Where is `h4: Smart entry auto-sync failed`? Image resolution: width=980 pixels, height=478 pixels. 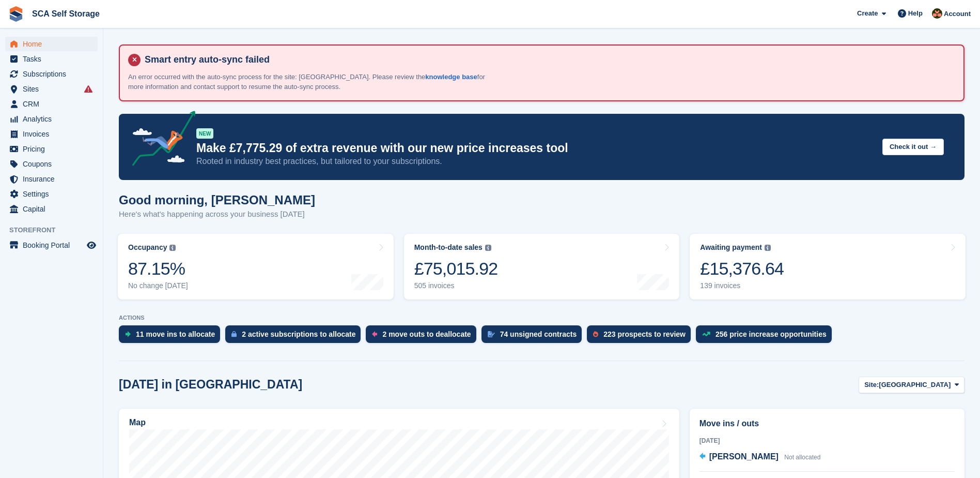 h4: Smart entry auto-sync failed is located at coordinates (547, 59).